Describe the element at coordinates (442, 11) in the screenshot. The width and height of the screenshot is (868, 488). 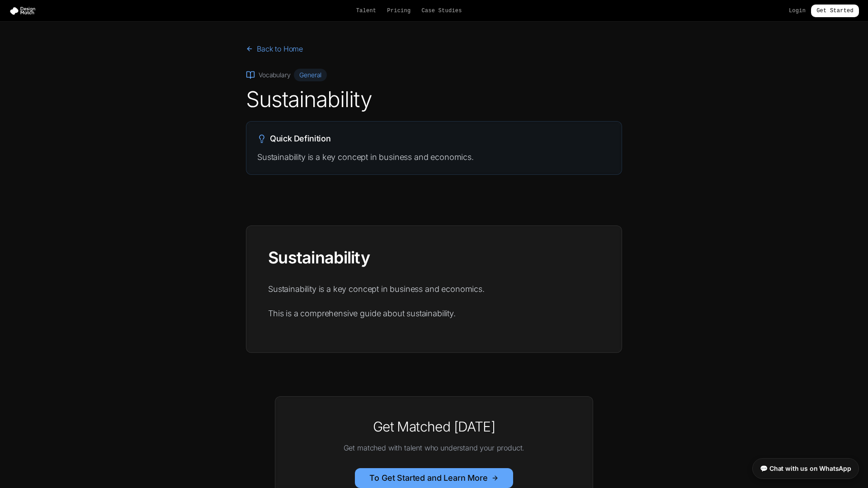
I see `a: Case Studies` at that location.